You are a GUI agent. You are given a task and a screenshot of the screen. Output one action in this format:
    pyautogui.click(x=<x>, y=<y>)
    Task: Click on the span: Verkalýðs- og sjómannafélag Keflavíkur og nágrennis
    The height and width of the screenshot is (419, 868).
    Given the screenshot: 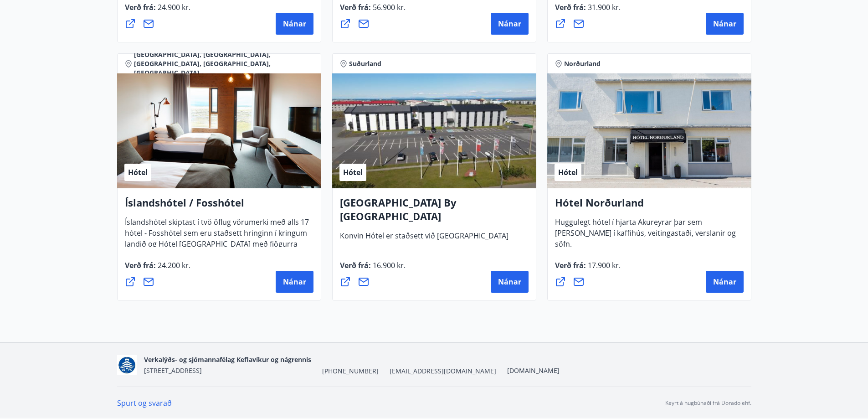 What is the action you would take?
    pyautogui.click(x=227, y=359)
    